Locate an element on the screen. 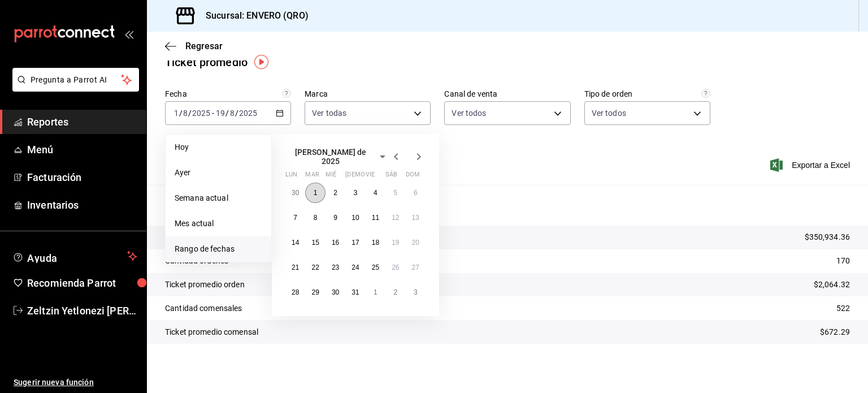 The image size is (868, 393). p: Ticket promedio orden is located at coordinates (204, 285).